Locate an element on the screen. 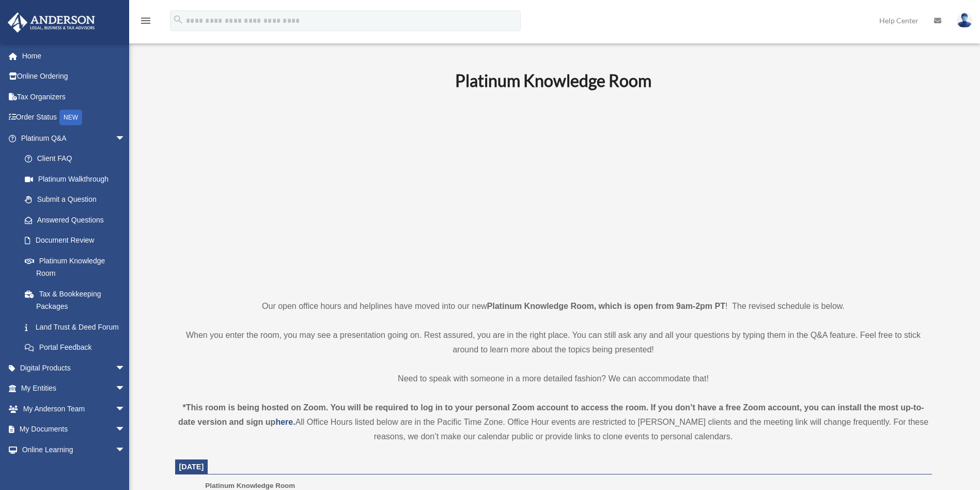  b: Platinum Knowledge Room is located at coordinates (554, 80).